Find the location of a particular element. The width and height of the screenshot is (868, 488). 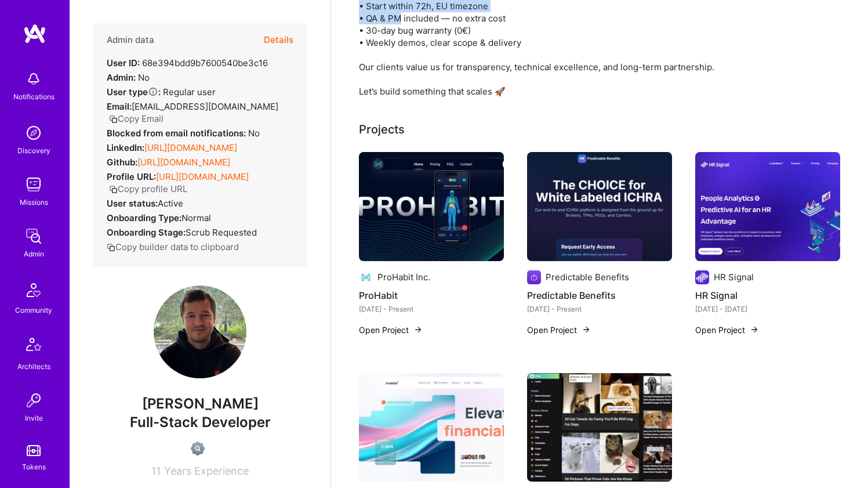

h4: HR Signal is located at coordinates (768, 295).